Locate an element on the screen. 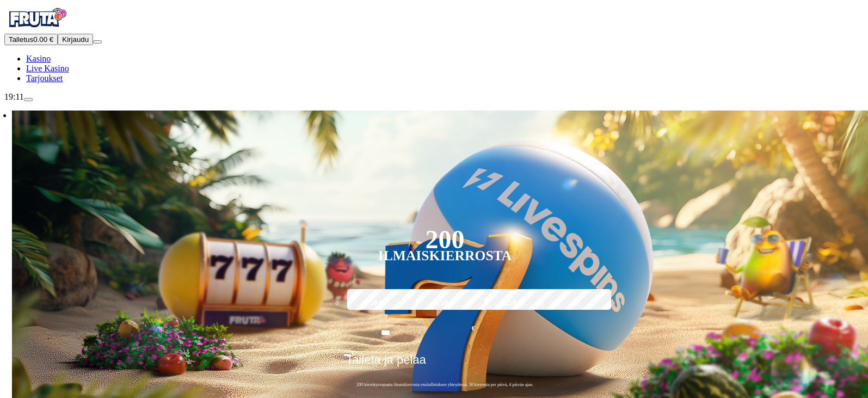  img: Fruta is located at coordinates (37, 18).